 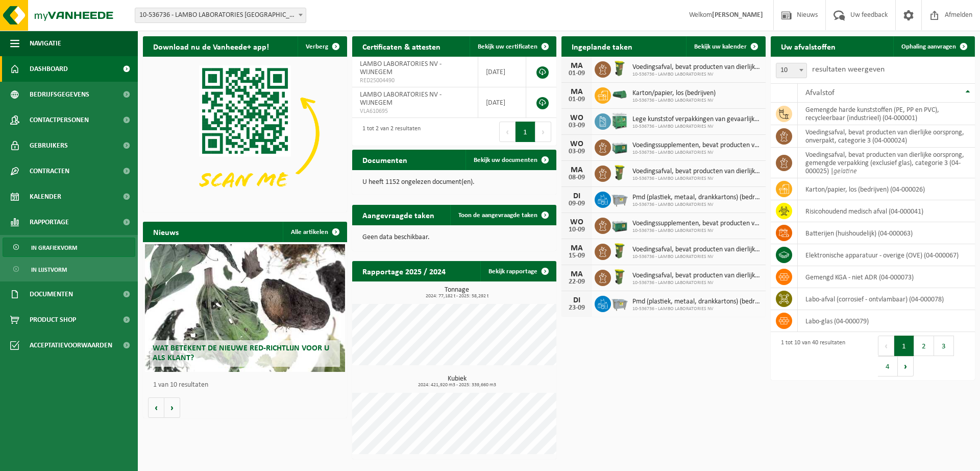 What do you see at coordinates (317, 47) in the screenshot?
I see `span: Verberg` at bounding box center [317, 47].